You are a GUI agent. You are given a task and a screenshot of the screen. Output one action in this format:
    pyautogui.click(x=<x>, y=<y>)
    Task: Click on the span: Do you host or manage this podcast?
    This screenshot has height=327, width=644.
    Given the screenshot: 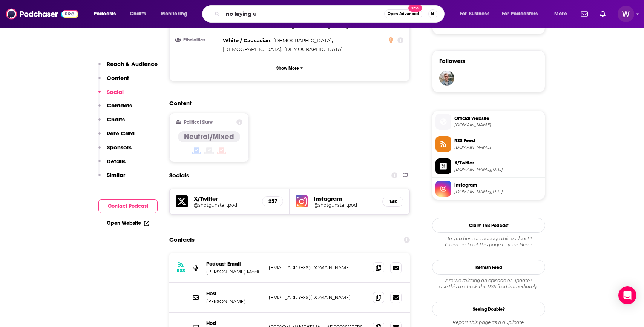 What is the action you would take?
    pyautogui.click(x=489, y=239)
    